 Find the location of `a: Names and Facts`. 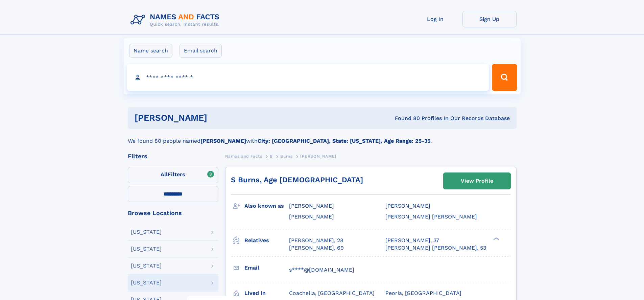

a: Names and Facts is located at coordinates (243, 156).